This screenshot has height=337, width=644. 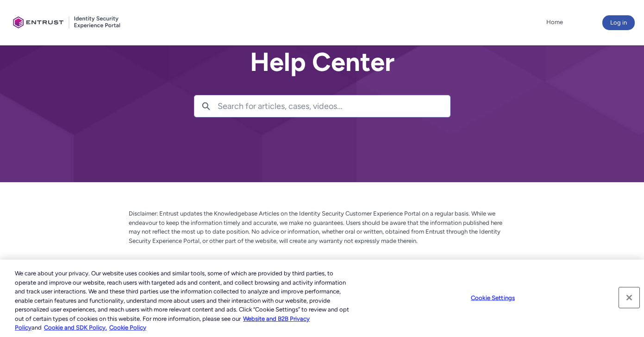 I want to click on a: Home, so click(x=554, y=23).